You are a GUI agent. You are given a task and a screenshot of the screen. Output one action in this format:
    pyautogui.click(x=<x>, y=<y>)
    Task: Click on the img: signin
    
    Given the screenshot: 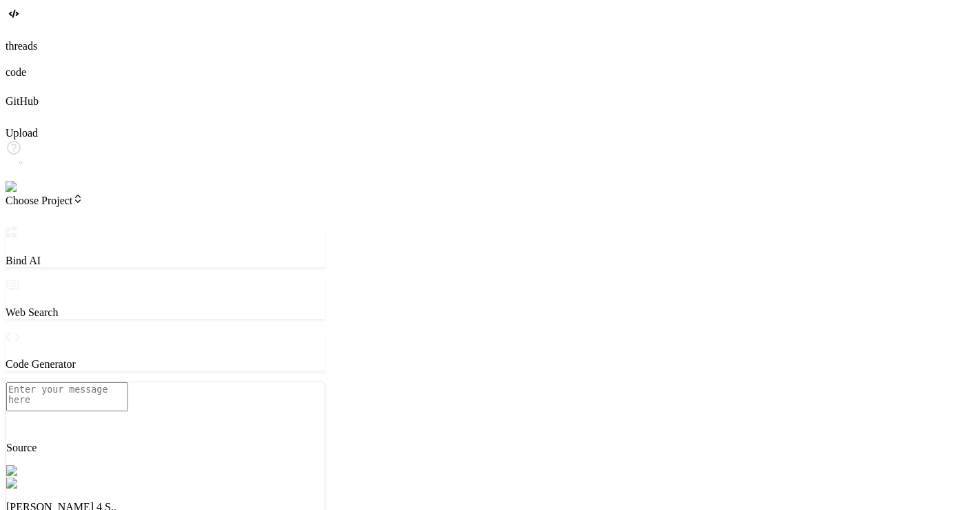 What is the action you would take?
    pyautogui.click(x=25, y=187)
    